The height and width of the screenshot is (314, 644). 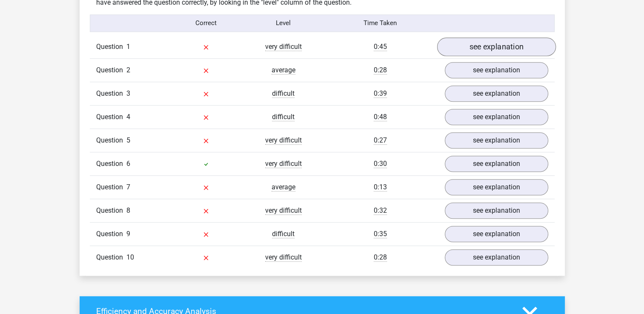 I want to click on span: 5, so click(x=128, y=140).